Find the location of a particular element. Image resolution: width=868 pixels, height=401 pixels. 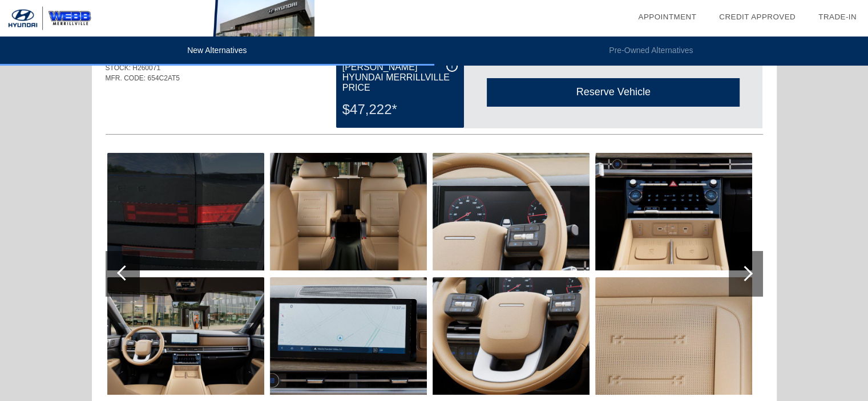

span: MFR. CODE: is located at coordinates (126, 78).